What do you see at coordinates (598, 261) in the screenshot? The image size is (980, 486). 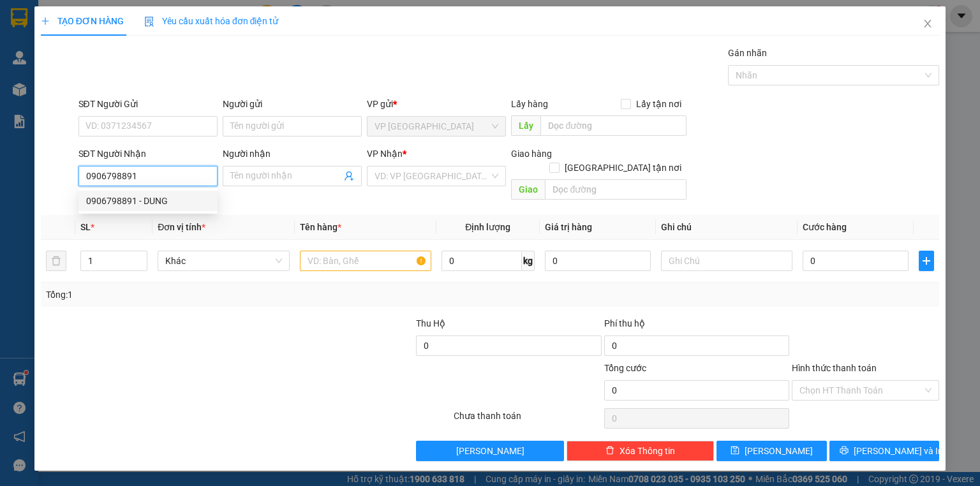 I see `input: 0` at bounding box center [598, 261].